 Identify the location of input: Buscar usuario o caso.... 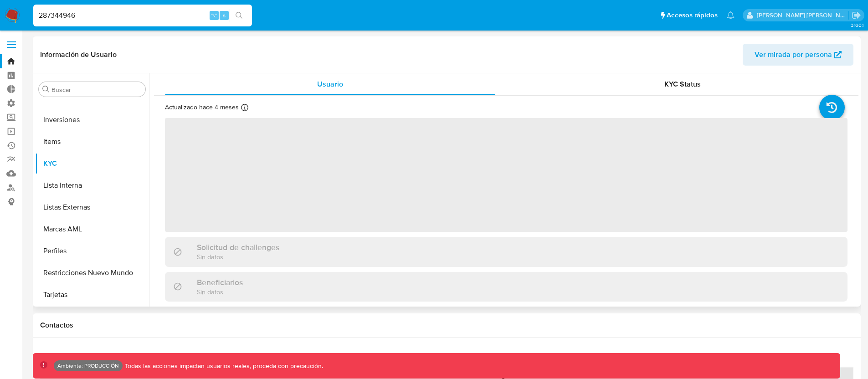
(143, 15).